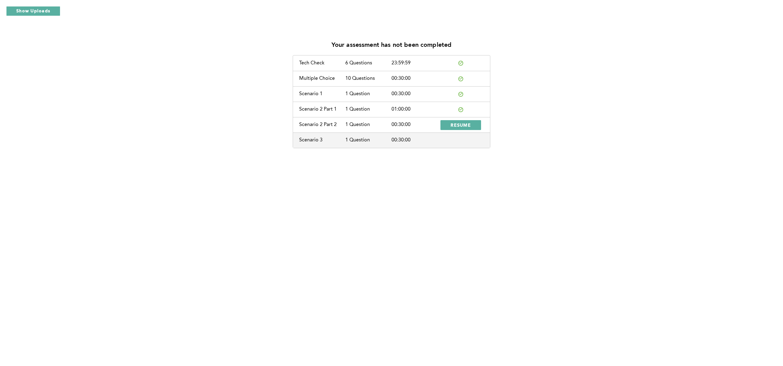  Describe the element at coordinates (322, 63) in the screenshot. I see `div: Tech Check` at that location.